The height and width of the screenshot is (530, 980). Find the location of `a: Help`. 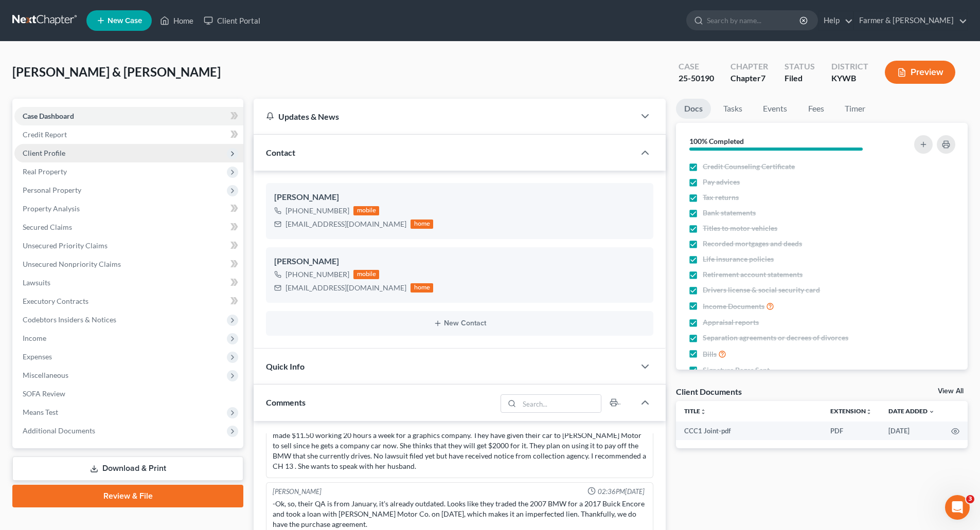

a: Help is located at coordinates (836, 20).